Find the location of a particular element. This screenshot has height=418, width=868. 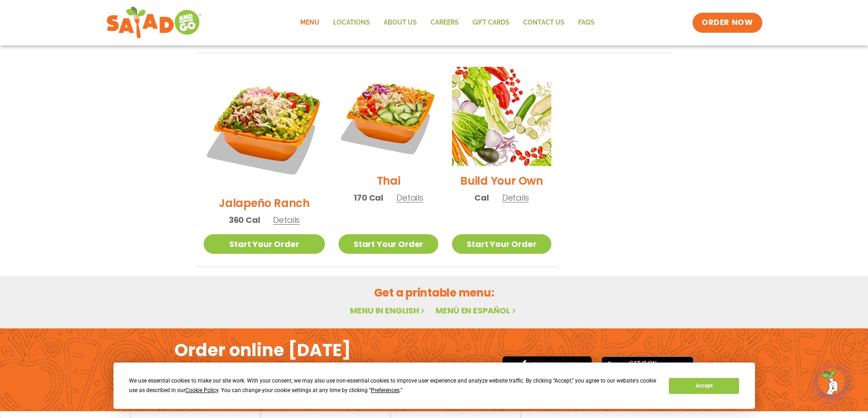

h2: Build Your Own is located at coordinates (501, 180).